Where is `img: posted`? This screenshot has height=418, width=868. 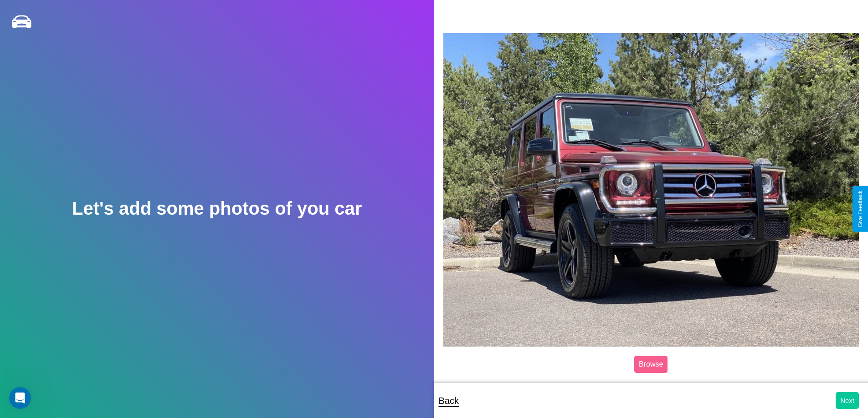
img: posted is located at coordinates (651, 190).